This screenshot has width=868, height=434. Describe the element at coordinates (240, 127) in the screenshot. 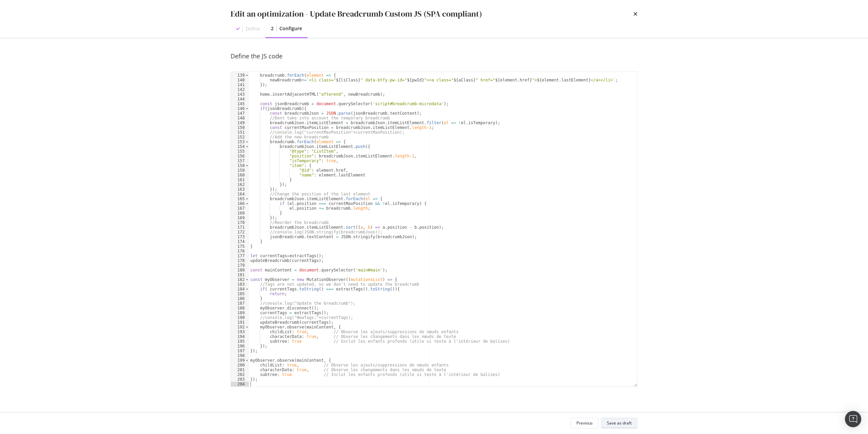

I see `div: 150` at that location.